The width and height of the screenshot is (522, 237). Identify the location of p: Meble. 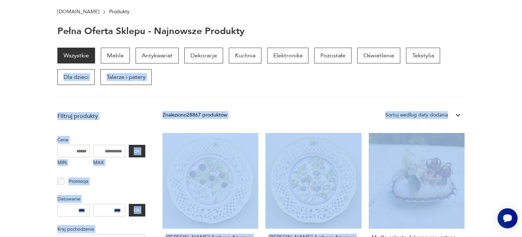
(115, 56).